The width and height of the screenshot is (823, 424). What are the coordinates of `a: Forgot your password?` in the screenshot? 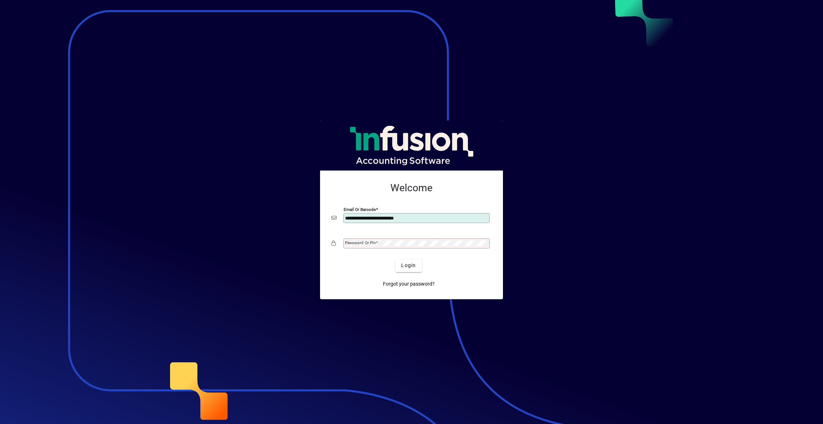 It's located at (409, 284).